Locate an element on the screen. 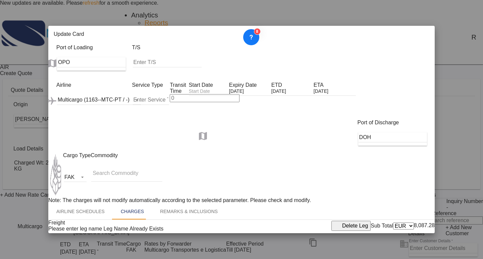  label: Port of Loading is located at coordinates (74, 47).